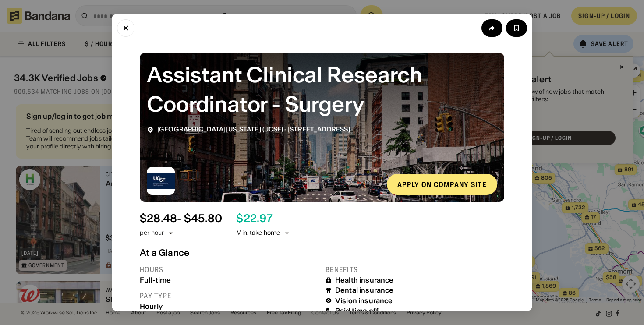 This screenshot has width=644, height=325. I want to click on div: Full-time, so click(229, 280).